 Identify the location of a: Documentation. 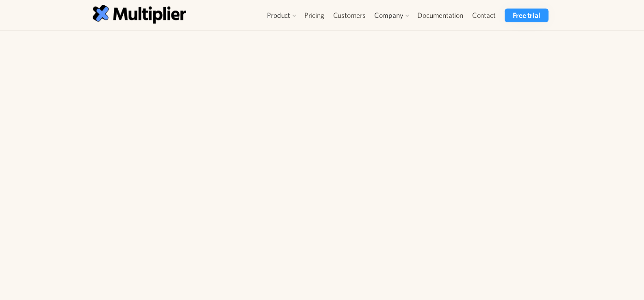
(440, 15).